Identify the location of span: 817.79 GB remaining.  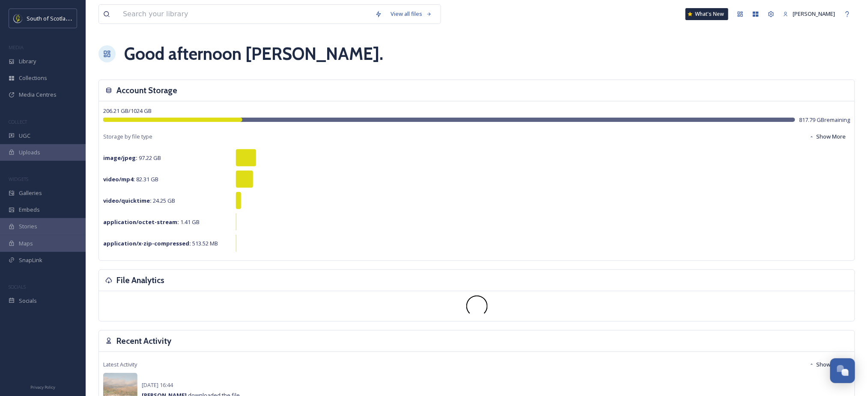
(825, 120).